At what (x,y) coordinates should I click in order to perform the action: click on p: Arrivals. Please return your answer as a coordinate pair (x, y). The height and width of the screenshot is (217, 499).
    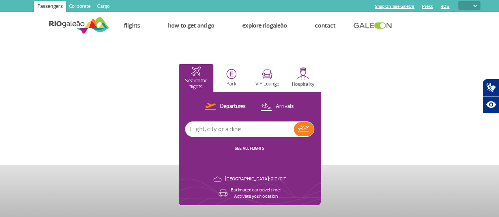
    Looking at the image, I should click on (285, 106).